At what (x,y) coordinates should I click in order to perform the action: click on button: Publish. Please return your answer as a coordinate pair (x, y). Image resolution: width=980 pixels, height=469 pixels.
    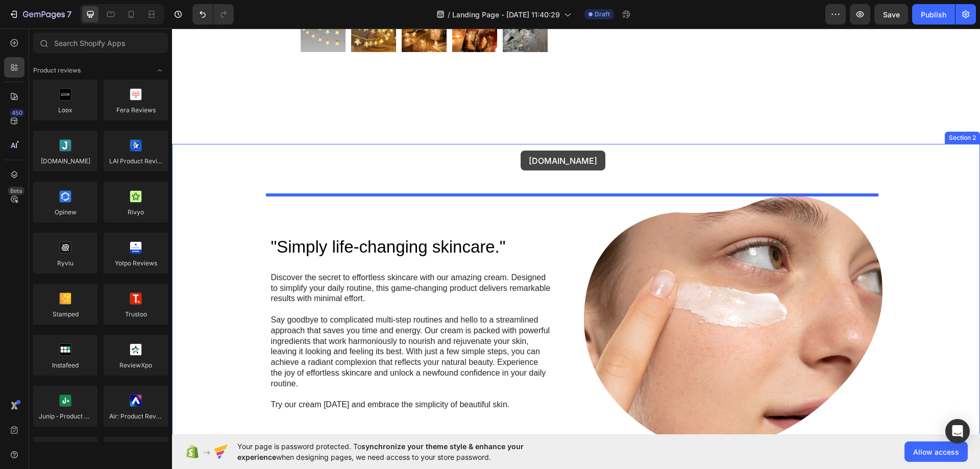
    Looking at the image, I should click on (933, 14).